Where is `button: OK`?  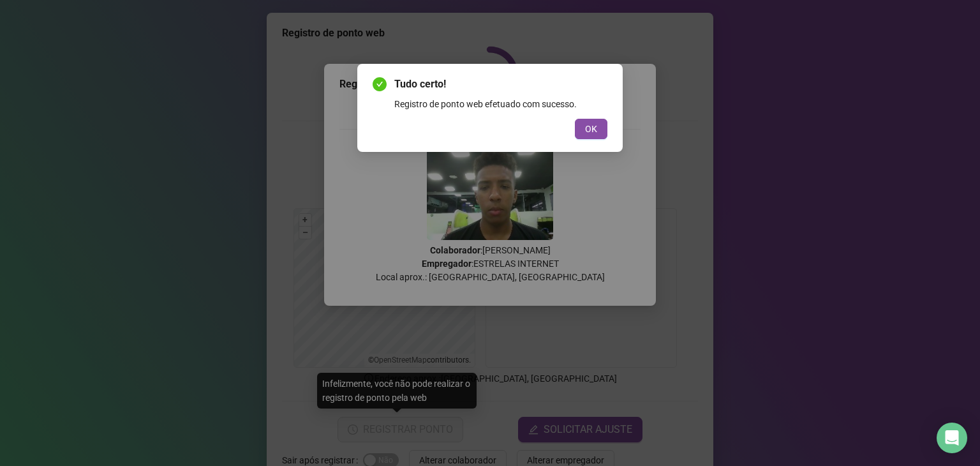 button: OK is located at coordinates (591, 129).